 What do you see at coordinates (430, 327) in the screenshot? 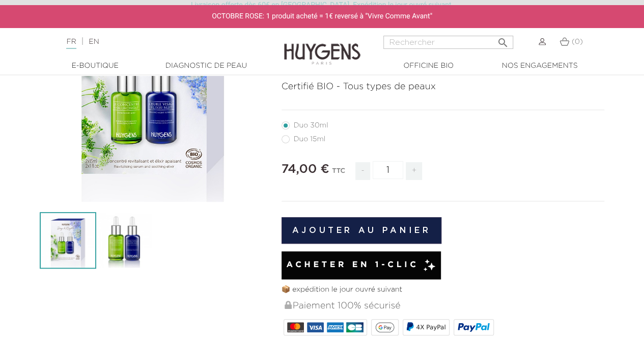
I see `span: 4X PayPal` at bounding box center [430, 327].